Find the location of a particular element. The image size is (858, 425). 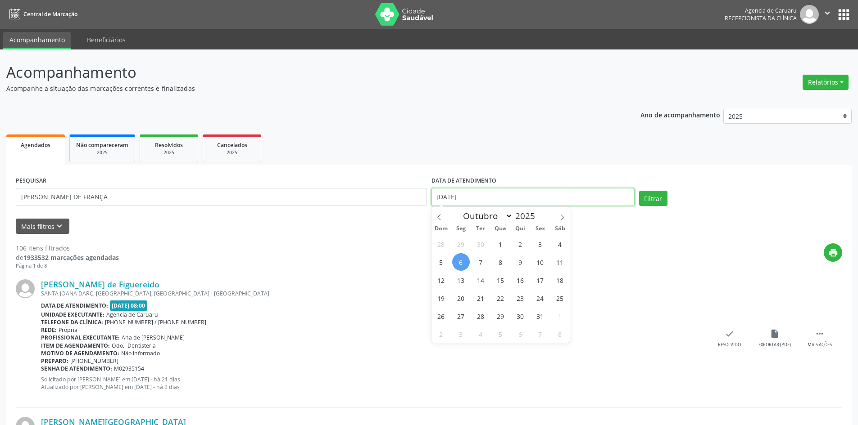

span: Central de Marcação is located at coordinates (50, 14).